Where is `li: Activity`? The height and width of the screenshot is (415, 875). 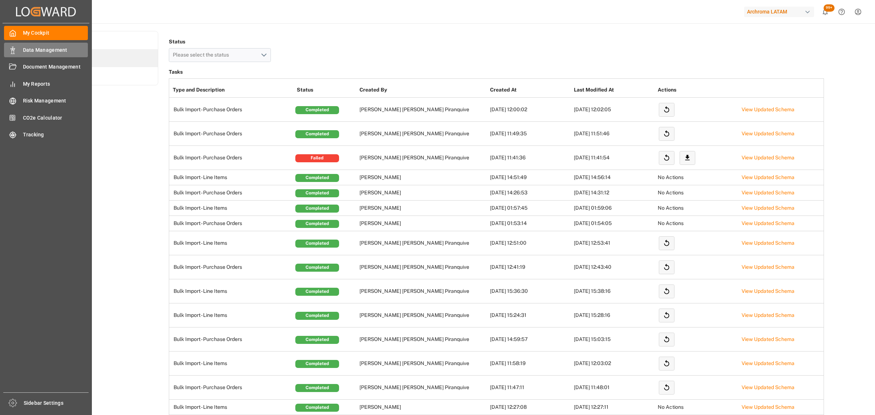
li: Activity is located at coordinates (96, 76).